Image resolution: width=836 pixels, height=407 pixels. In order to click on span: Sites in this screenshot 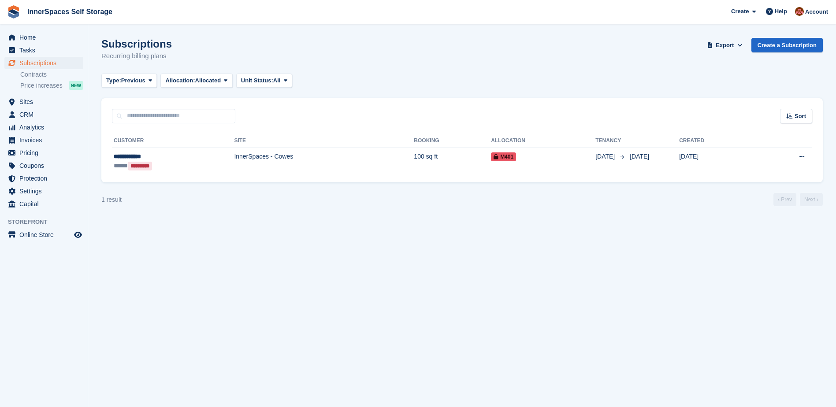, I will do `click(46, 102)`.